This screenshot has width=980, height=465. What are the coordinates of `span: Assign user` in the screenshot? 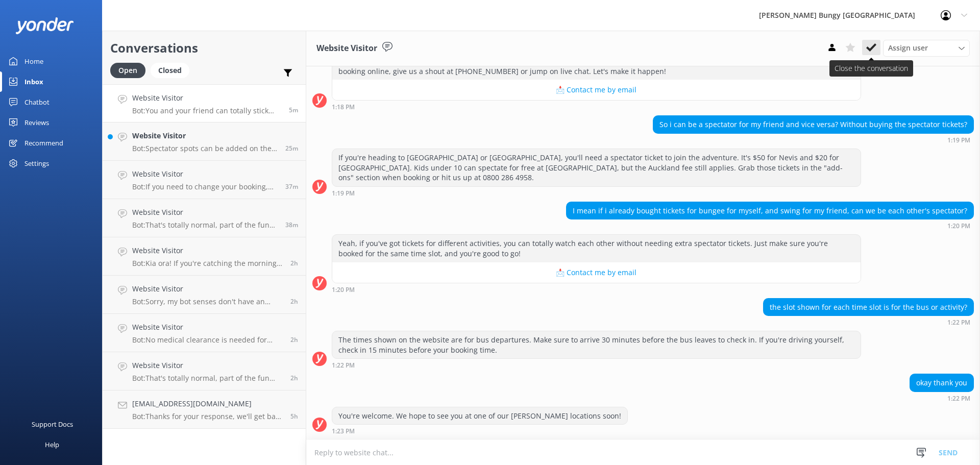 It's located at (908, 48).